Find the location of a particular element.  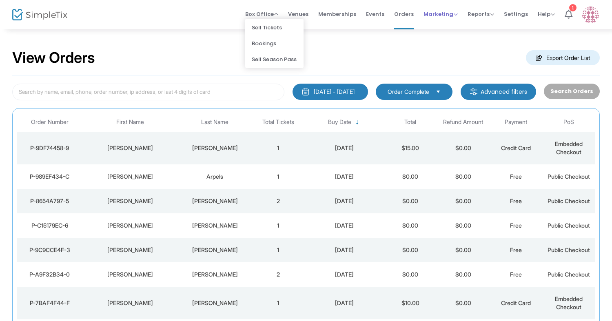

span: PoS is located at coordinates (569, 122).